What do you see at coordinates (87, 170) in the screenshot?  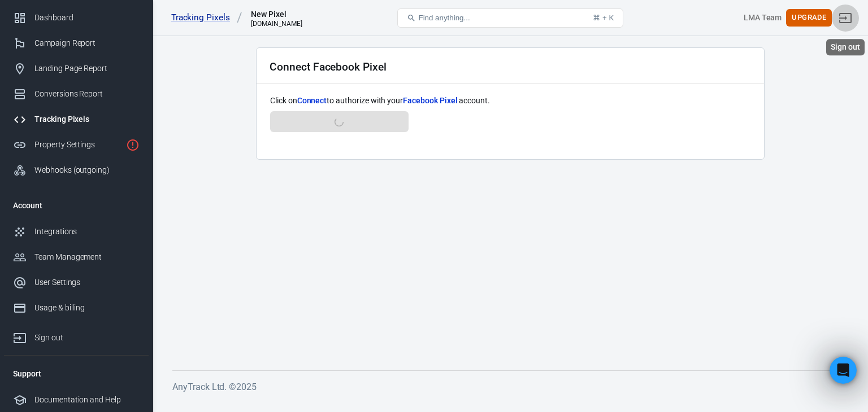 I see `div: Webhooks (outgoing)` at bounding box center [87, 170].